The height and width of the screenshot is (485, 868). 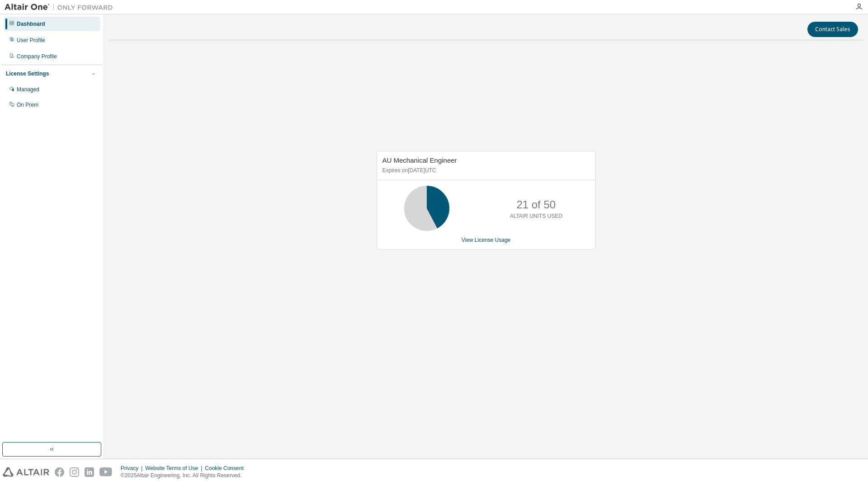 I want to click on img: instagram.svg, so click(x=75, y=472).